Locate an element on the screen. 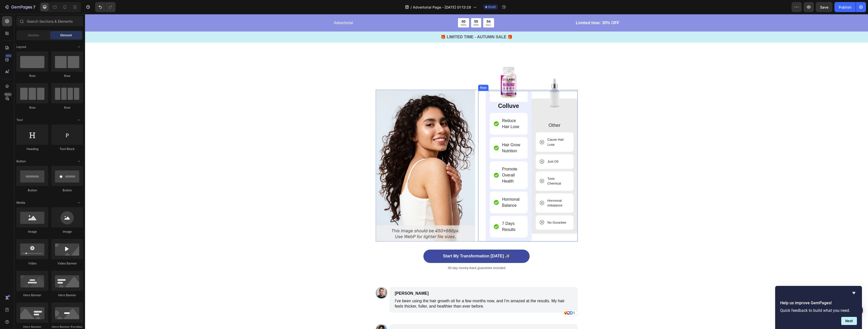  a: Rich Text Editor. Editing area: main is located at coordinates (392, 242).